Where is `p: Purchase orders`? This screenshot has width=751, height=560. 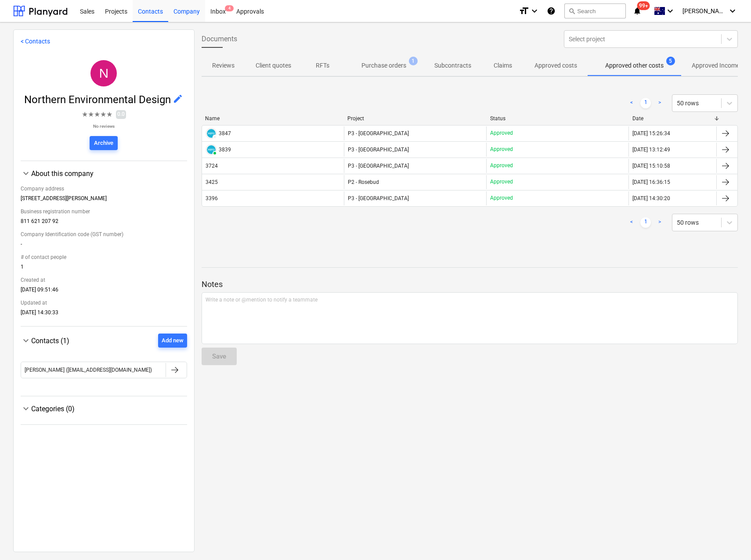
p: Purchase orders is located at coordinates (384, 66).